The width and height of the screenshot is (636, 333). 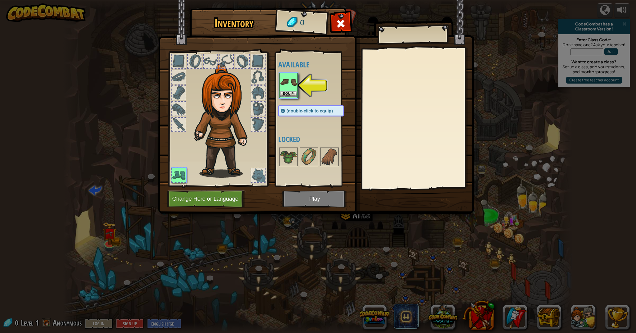 What do you see at coordinates (310, 111) in the screenshot?
I see `span: (double-click to equip)` at bounding box center [310, 111].